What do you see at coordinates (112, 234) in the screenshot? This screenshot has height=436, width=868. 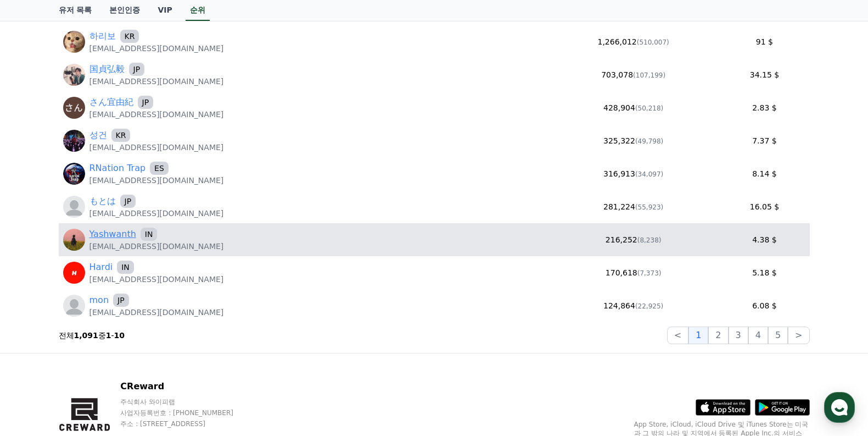 I see `a: Yashwanth` at bounding box center [112, 234].